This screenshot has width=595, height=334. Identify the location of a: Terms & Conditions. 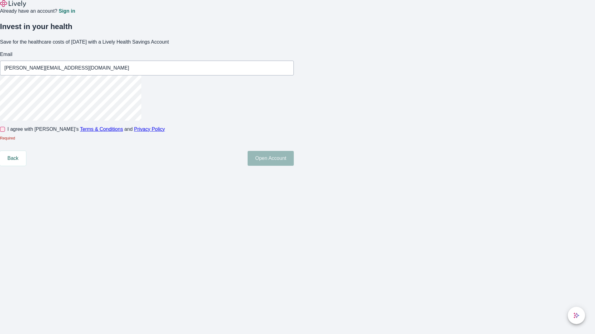
(101, 129).